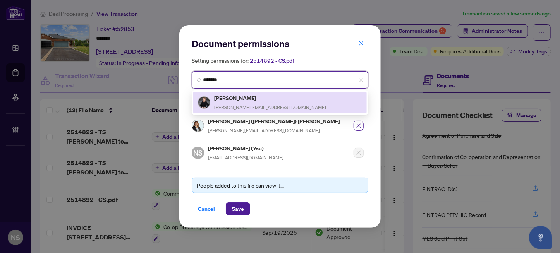 The image size is (560, 253). What do you see at coordinates (541, 238) in the screenshot?
I see `button: Open asap` at bounding box center [541, 238].